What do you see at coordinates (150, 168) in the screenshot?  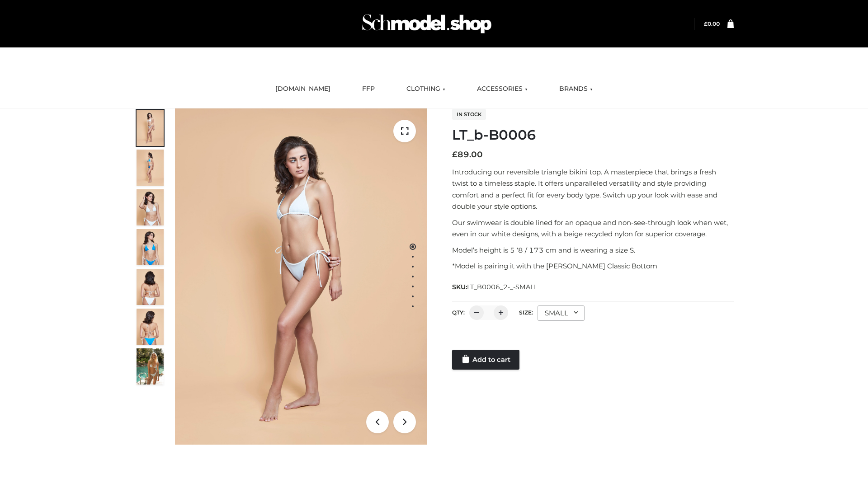 I see `img: ArielClassicBikiniTop_CloudNine_AzureSky_OW114ECO_2-scaled.jpg` at bounding box center [150, 168].